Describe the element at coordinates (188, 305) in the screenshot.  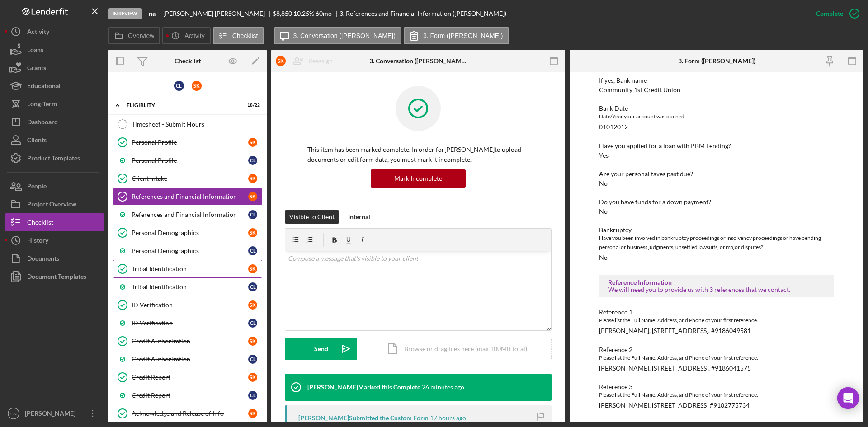
I see `a: ID VerificationSK` at that location.